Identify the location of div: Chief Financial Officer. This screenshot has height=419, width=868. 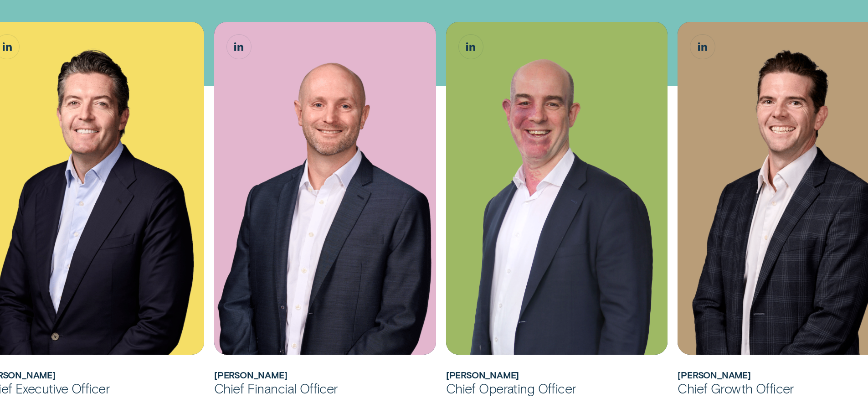
(325, 388).